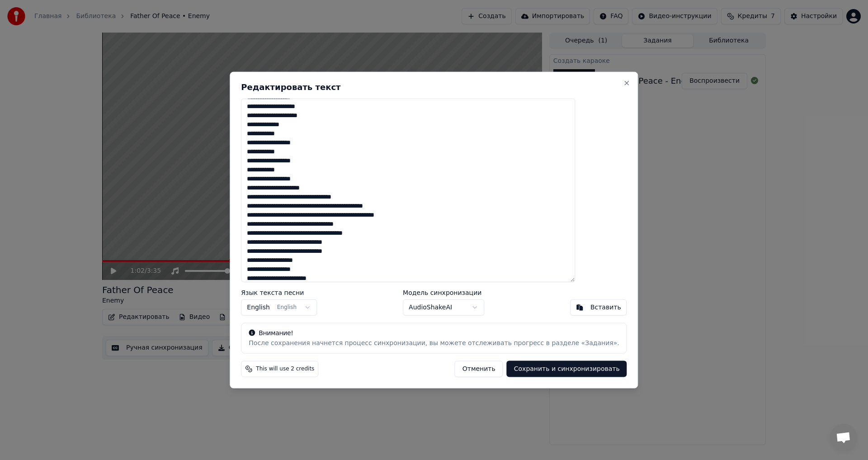 The height and width of the screenshot is (460, 868). I want to click on div: Внимание!, so click(434, 333).